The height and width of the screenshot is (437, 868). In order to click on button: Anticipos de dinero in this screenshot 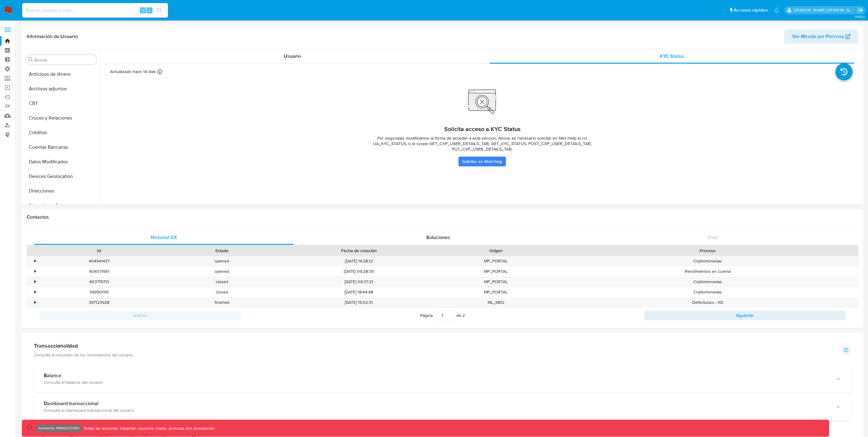, I will do `click(62, 74)`.